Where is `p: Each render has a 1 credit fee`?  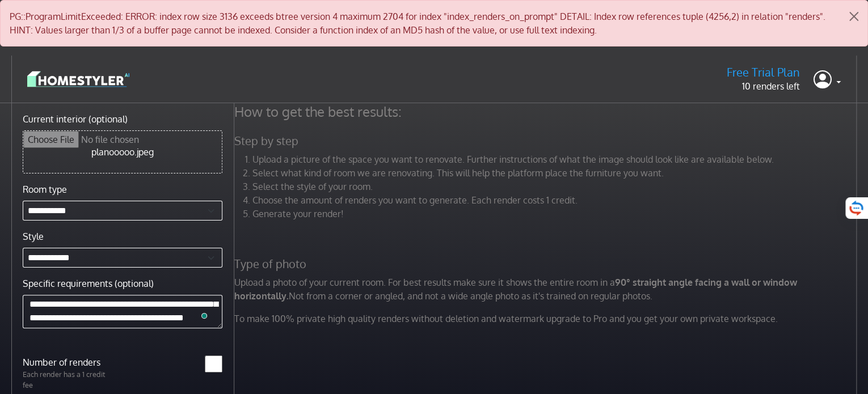
p: Each render has a 1 credit fee is located at coordinates (69, 380).